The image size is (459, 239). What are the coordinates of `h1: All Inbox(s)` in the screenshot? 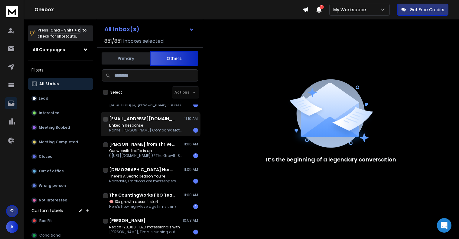 It's located at (122, 29).